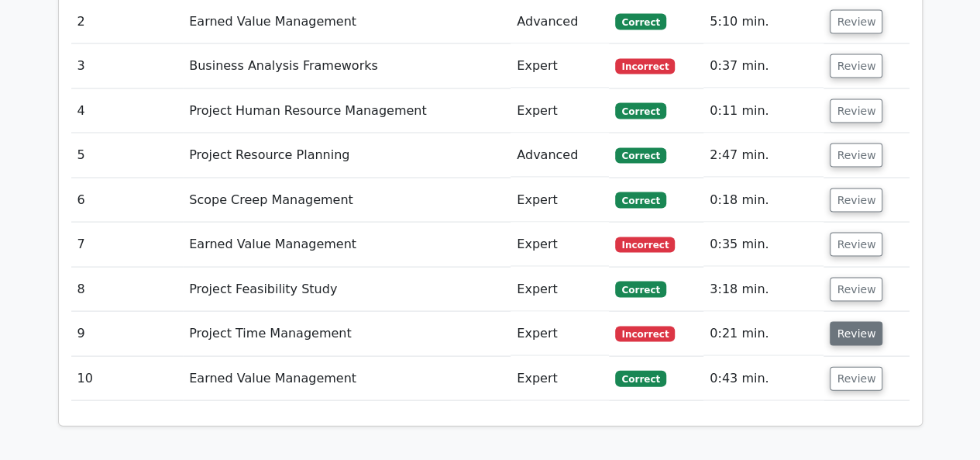  Describe the element at coordinates (347, 155) in the screenshot. I see `td: Project Resource Planning` at that location.